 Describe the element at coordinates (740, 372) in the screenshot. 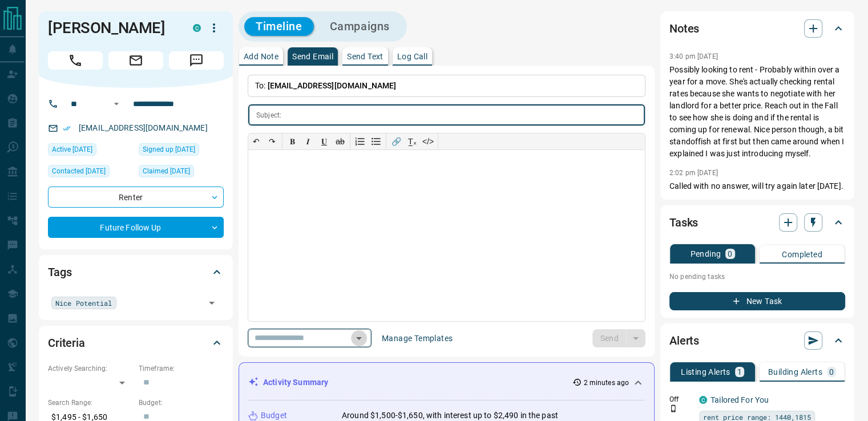

I see `p: 1` at that location.